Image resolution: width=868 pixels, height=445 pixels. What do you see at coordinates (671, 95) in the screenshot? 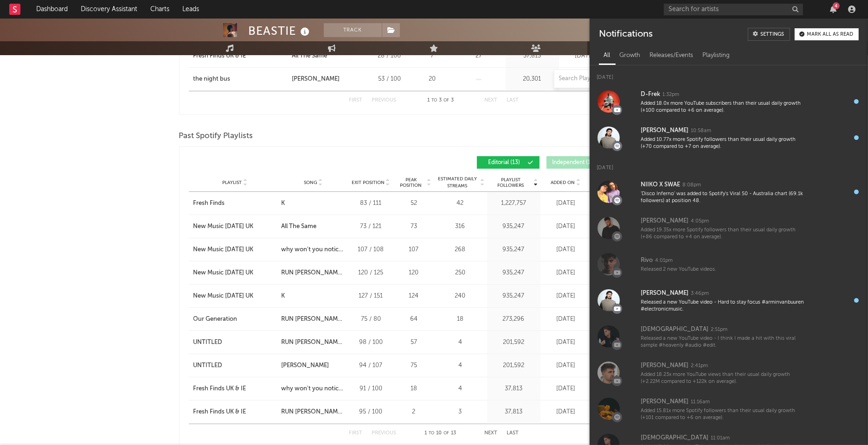
I see `div: 1:32pm` at bounding box center [671, 95].